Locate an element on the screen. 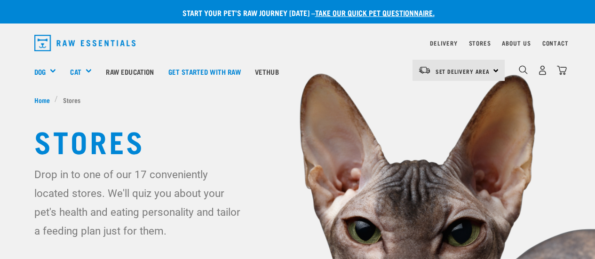 The image size is (595, 259). img: van-moving.png is located at coordinates (424, 70).